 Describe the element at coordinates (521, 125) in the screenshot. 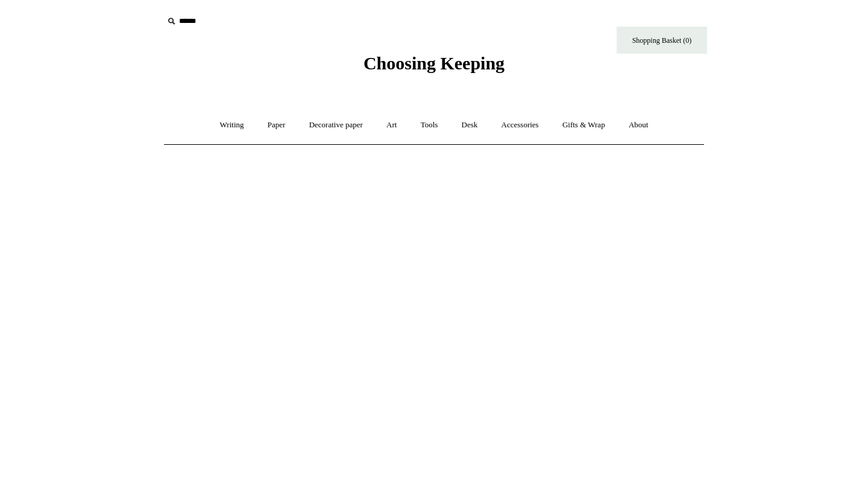

I see `a: Accessories` at that location.